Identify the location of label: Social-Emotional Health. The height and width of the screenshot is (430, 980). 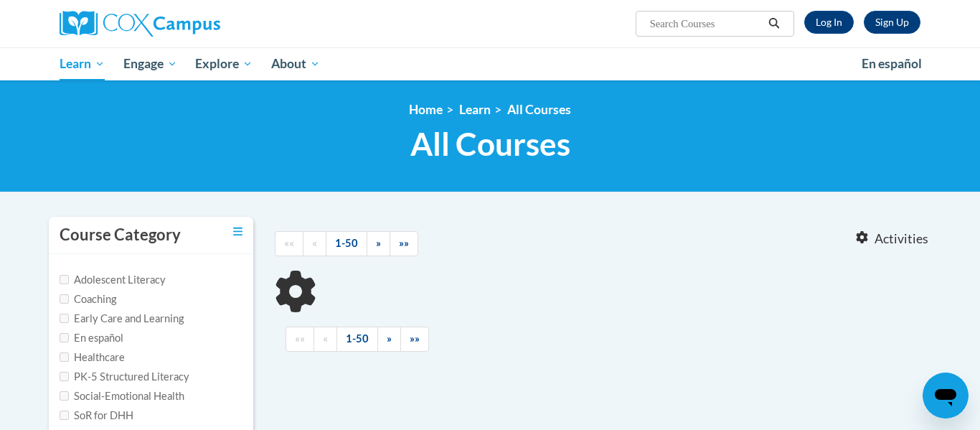
(122, 396).